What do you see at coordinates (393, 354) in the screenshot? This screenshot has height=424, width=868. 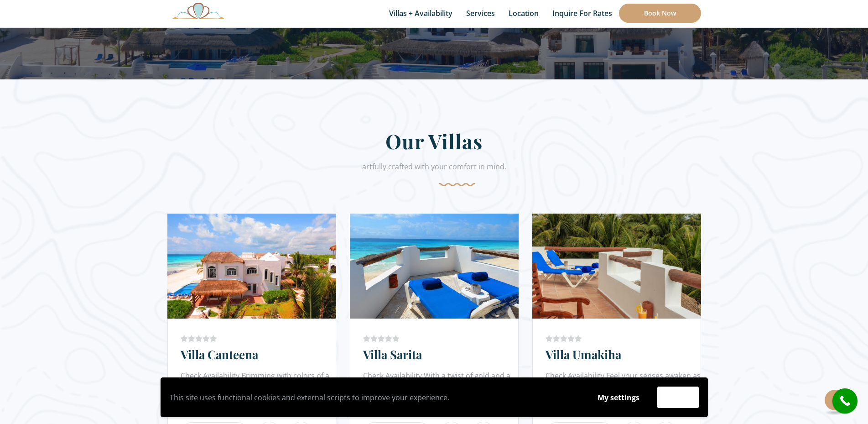 I see `a: Villa Sarita` at bounding box center [393, 354].